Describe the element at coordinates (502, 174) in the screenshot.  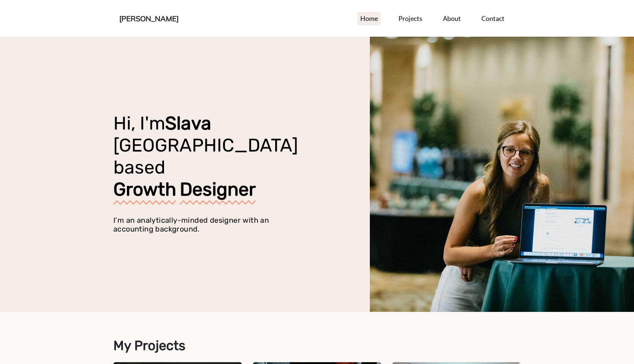
I see `img: Slava Kovalska` at that location.